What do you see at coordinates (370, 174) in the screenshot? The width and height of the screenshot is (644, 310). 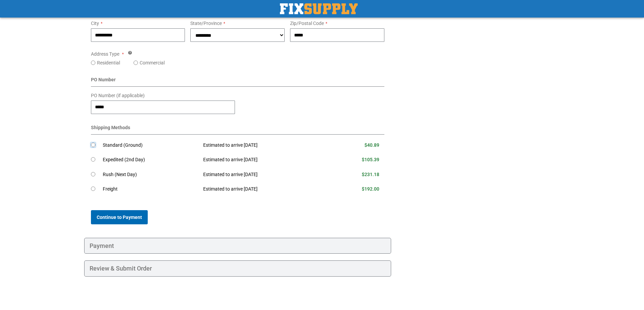 I see `span: $231.18` at bounding box center [370, 174].